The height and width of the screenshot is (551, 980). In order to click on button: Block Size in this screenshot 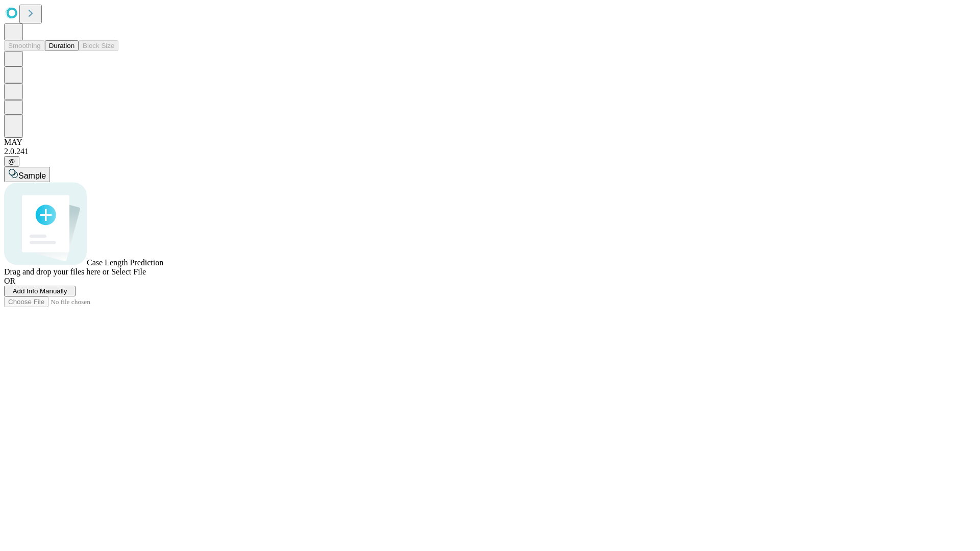, I will do `click(99, 45)`.